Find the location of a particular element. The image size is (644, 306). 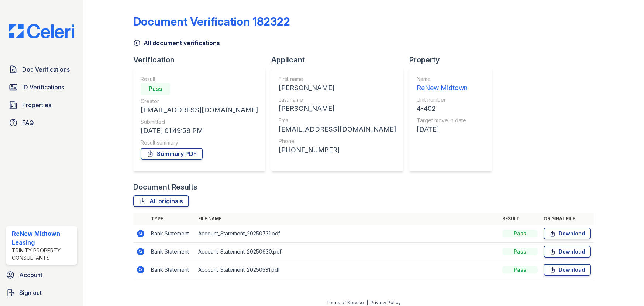

a: Account is located at coordinates (41, 275).